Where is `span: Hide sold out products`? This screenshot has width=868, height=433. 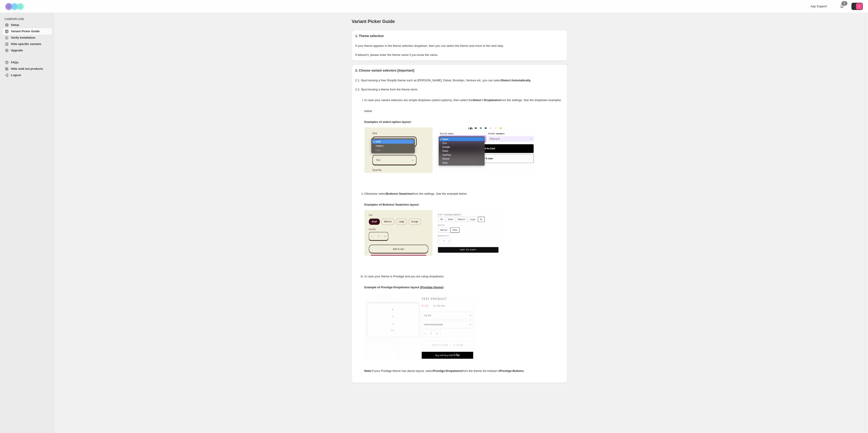 span: Hide sold out products is located at coordinates (27, 68).